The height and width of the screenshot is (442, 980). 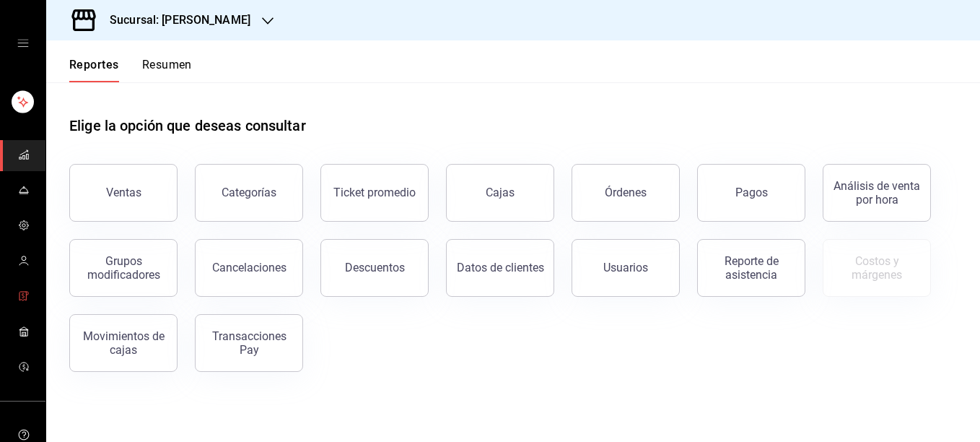 What do you see at coordinates (752, 193) in the screenshot?
I see `button: Pagos` at bounding box center [752, 193].